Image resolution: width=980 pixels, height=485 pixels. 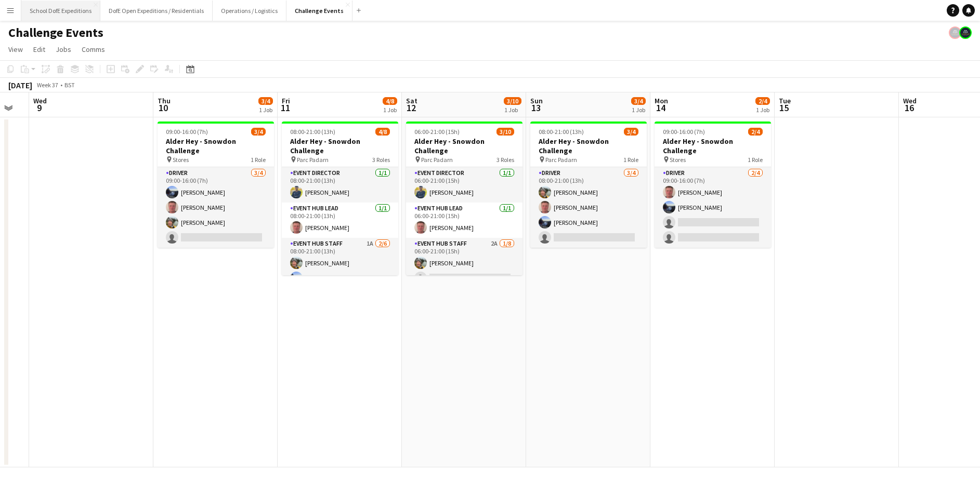 I want to click on span: 12, so click(x=411, y=107).